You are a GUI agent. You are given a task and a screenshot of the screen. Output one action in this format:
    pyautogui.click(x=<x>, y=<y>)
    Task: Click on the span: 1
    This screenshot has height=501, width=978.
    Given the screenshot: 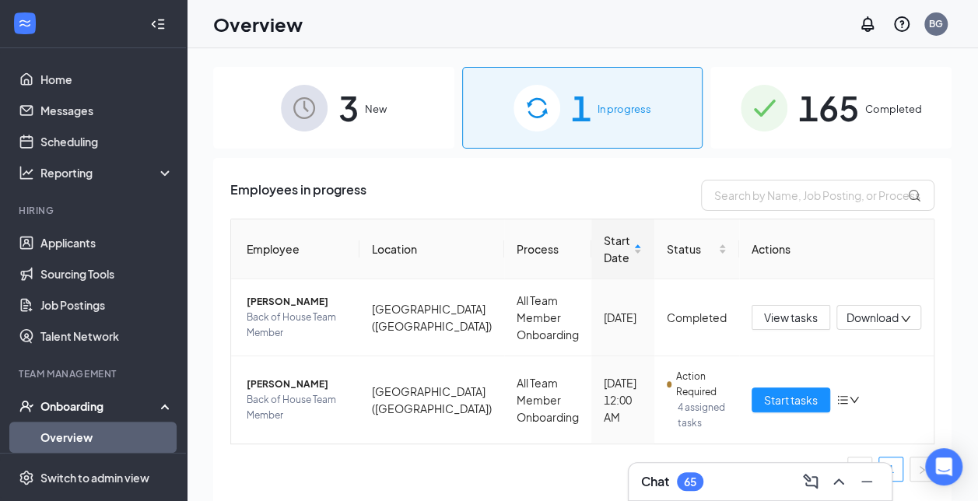 What is the action you would take?
    pyautogui.click(x=581, y=107)
    